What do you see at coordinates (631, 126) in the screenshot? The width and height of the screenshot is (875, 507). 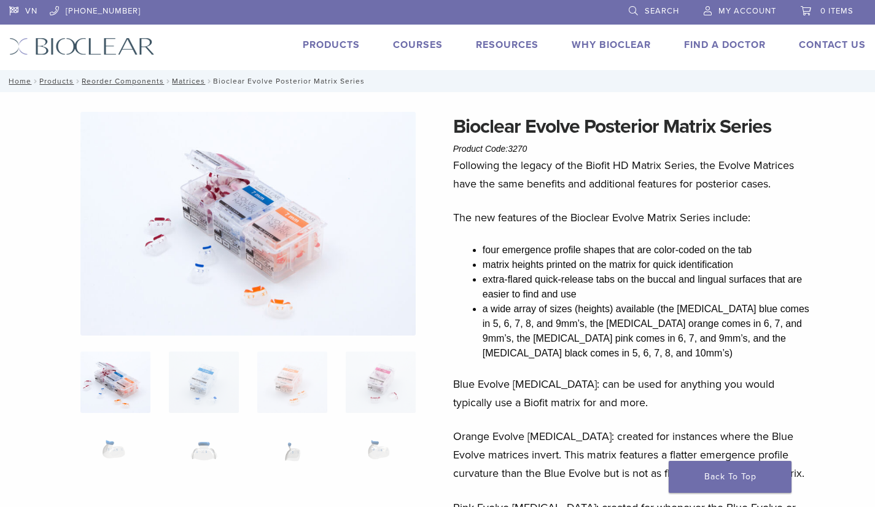 I see `h1: Bioclear Evolve Posterior Matrix Series` at bounding box center [631, 126].